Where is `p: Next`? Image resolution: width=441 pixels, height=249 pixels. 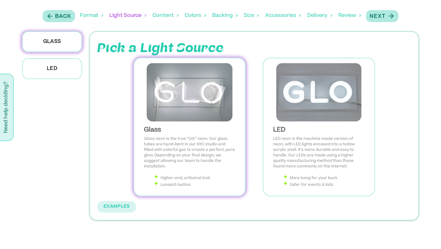 p: Next is located at coordinates (378, 17).